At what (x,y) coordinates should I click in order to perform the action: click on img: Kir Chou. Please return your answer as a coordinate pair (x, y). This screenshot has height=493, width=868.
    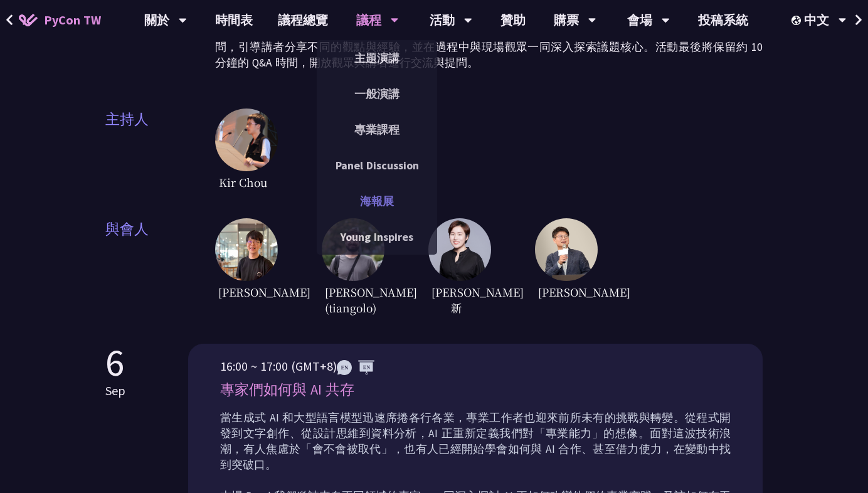
    Looking at the image, I should click on (246, 140).